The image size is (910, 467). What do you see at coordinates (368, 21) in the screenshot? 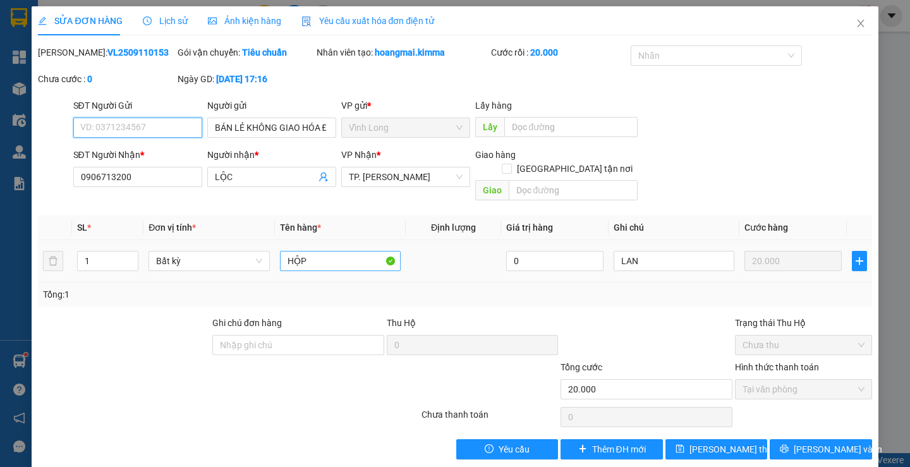
I see `span: Yêu cầu xuất hóa đơn điện tử` at bounding box center [368, 21].